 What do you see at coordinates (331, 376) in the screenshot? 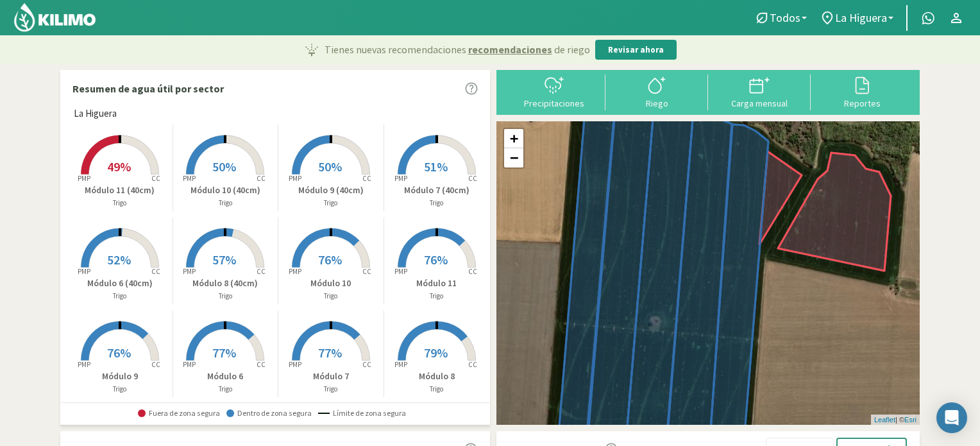
I see `p: Módulo 7` at bounding box center [331, 376].